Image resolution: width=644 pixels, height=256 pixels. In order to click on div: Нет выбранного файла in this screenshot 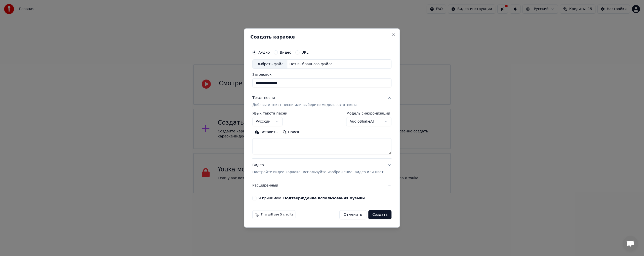, I will do `click(311, 64)`.